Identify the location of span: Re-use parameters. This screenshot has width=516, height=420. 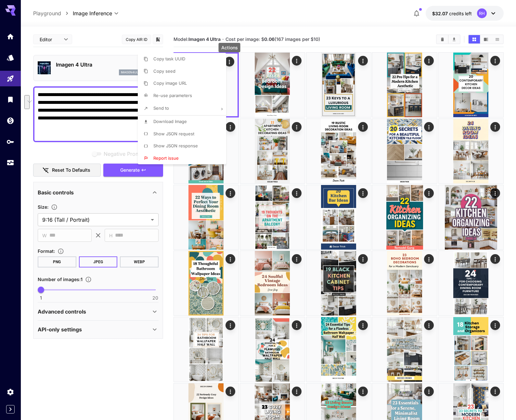
(173, 95).